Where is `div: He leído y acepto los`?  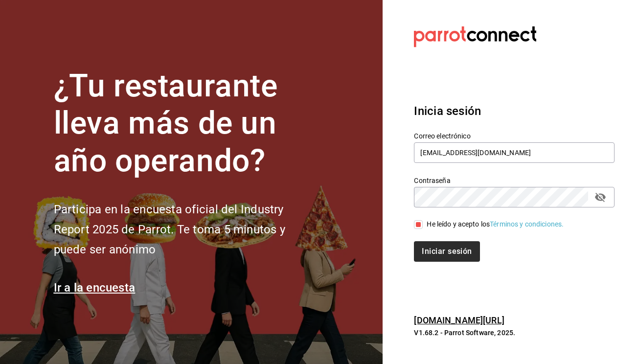
div: He leído y acepto los is located at coordinates (495, 224).